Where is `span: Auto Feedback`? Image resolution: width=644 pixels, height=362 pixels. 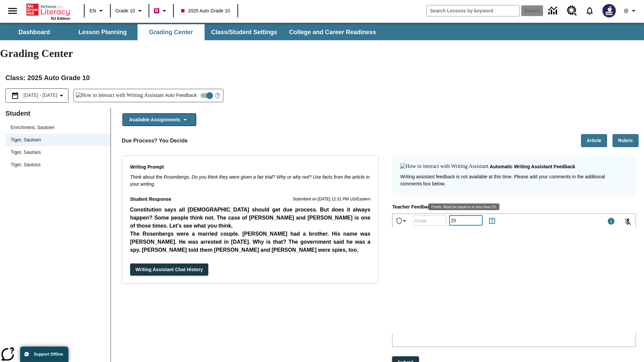 span: Auto Feedback is located at coordinates (180, 95).